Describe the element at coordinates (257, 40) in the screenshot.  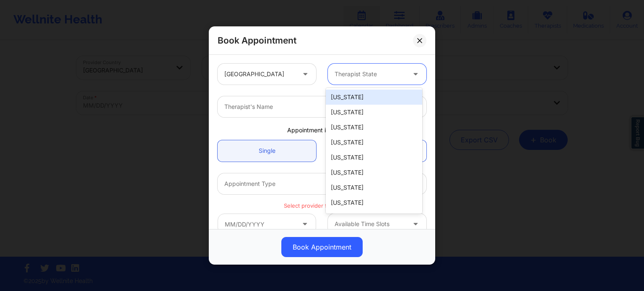
I see `h2: Book Appointment` at that location.